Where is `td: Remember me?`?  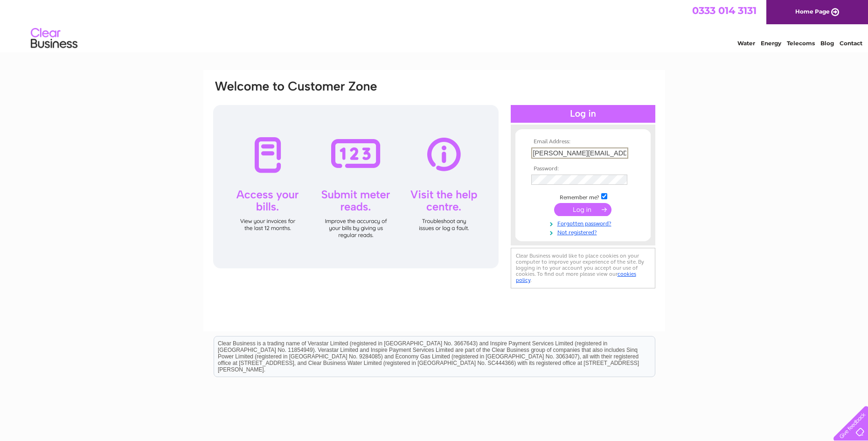
td: Remember me? is located at coordinates (583, 196).